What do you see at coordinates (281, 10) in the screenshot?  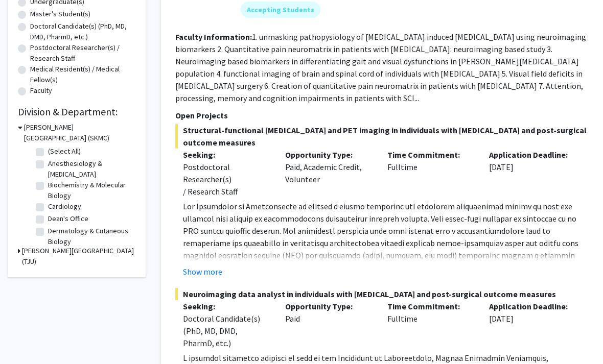 I see `mat-chip: Accepting Students` at bounding box center [281, 10].